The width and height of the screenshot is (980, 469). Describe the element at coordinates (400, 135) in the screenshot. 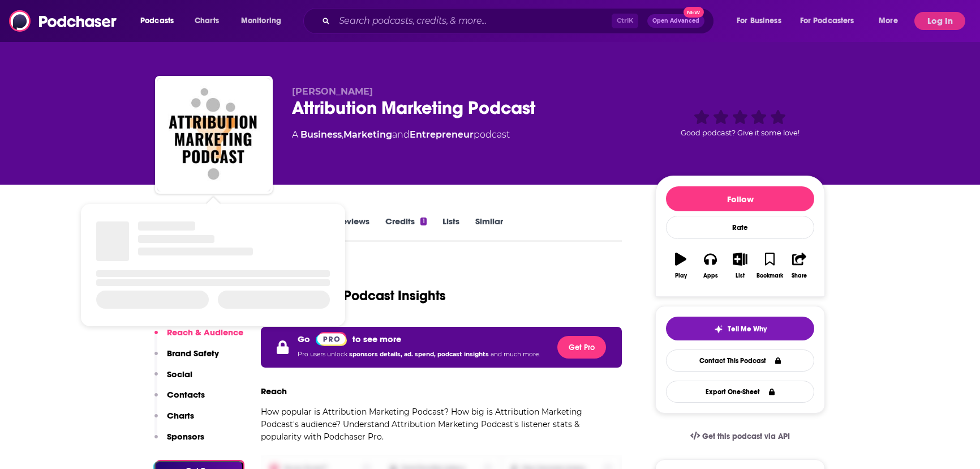

I see `span: and` at that location.